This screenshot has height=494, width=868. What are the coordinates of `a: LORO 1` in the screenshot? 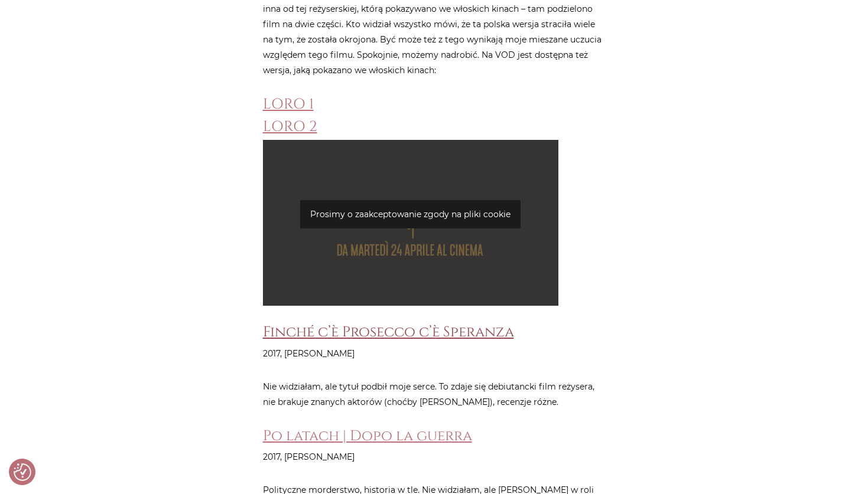 It's located at (288, 104).